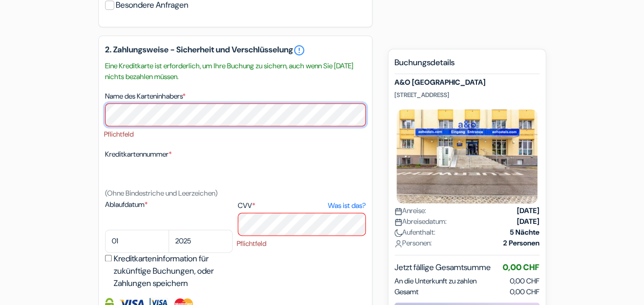 The image size is (644, 305). What do you see at coordinates (413, 242) in the screenshot?
I see `span: Personen:` at bounding box center [413, 242].